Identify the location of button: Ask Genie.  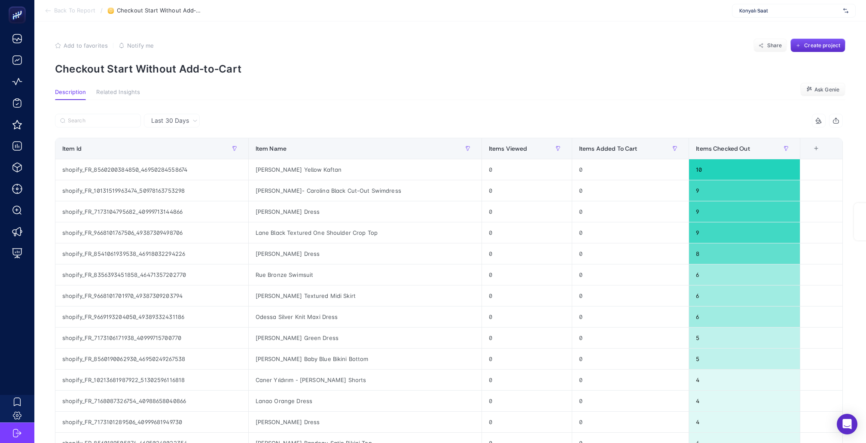
(823, 90).